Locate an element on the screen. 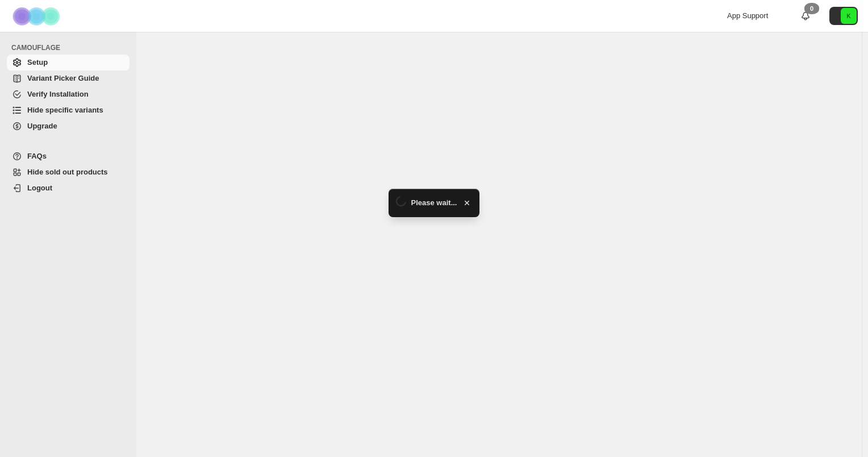  span: Please wait... is located at coordinates (434, 203).